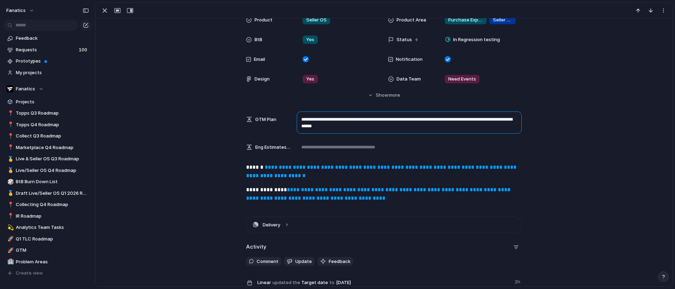  Describe the element at coordinates (47, 125) in the screenshot. I see `a: 📍Topps Q4 Roadmap` at that location.